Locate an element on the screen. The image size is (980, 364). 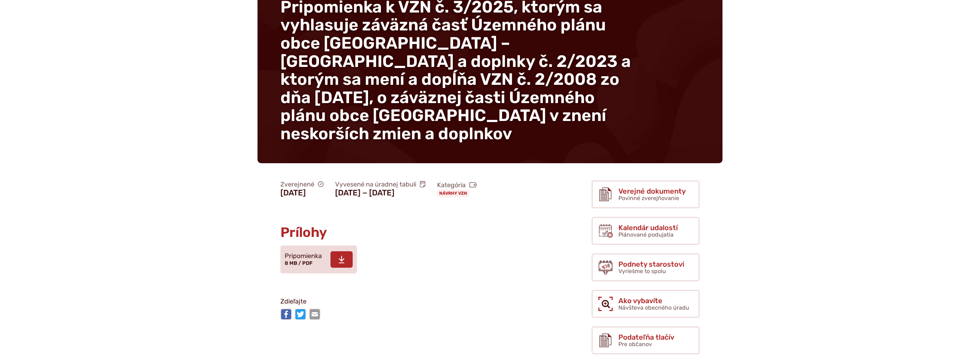
a: Verejné dokumenty Povinné zverejňovanie is located at coordinates (646, 194).